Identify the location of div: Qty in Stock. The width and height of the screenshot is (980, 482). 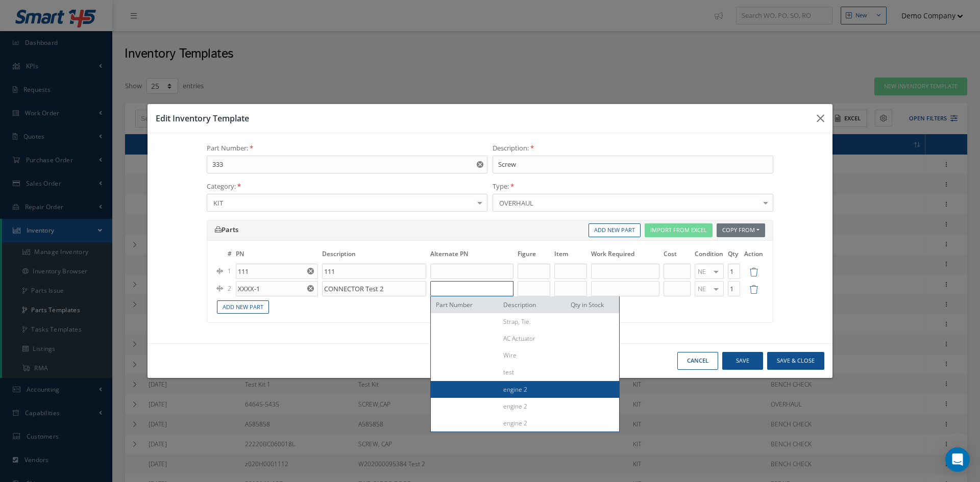
(588, 304).